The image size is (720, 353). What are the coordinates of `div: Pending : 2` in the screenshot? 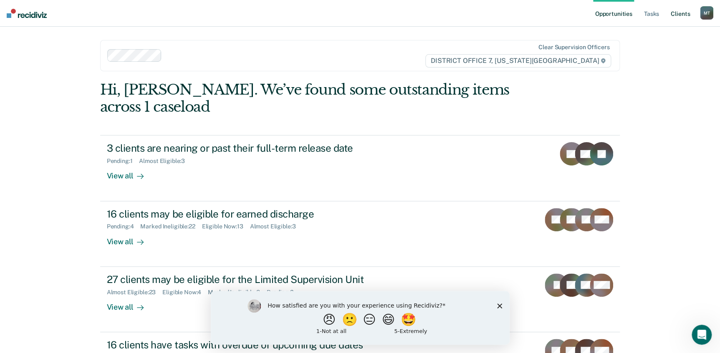 It's located at (283, 292).